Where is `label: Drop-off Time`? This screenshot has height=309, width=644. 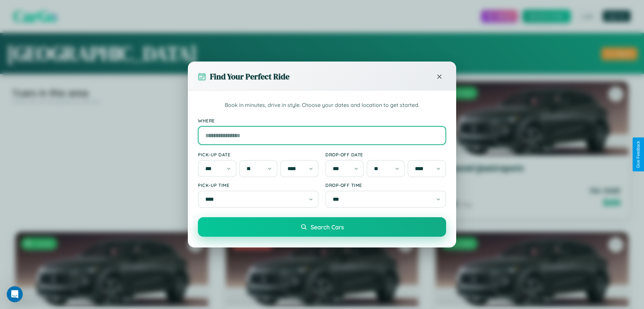
label: Drop-off Time is located at coordinates (386, 185).